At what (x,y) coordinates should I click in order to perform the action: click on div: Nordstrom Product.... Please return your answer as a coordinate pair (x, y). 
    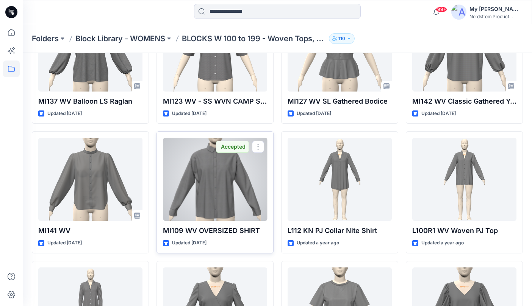
    Looking at the image, I should click on (496, 16).